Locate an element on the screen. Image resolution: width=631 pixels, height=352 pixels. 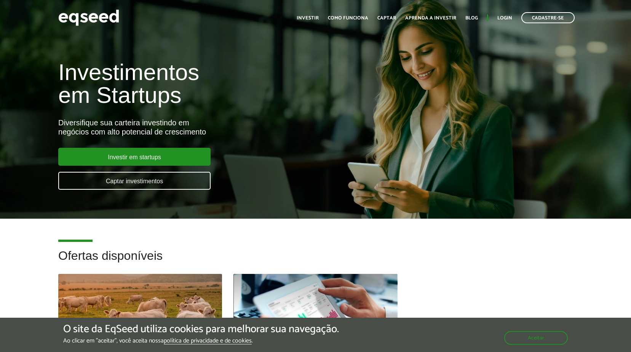
h1: Investimentos em Startups is located at coordinates (210, 84).